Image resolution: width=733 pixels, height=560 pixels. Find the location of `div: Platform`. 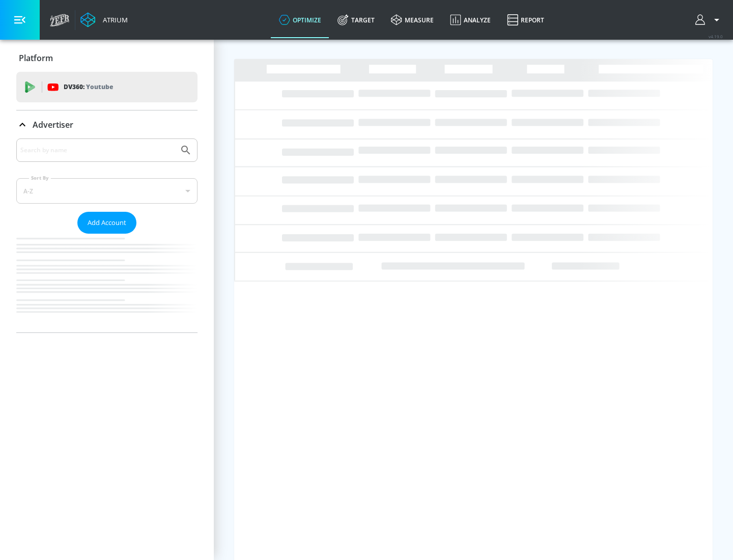

div: Platform is located at coordinates (107, 58).